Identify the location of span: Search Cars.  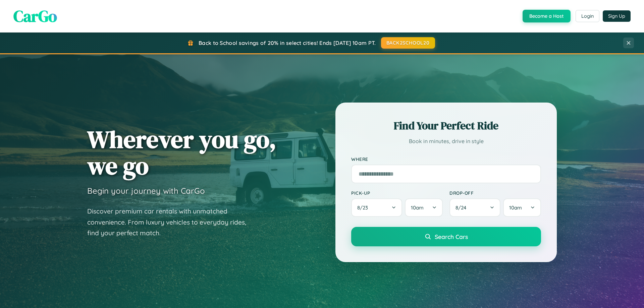
(451, 237).